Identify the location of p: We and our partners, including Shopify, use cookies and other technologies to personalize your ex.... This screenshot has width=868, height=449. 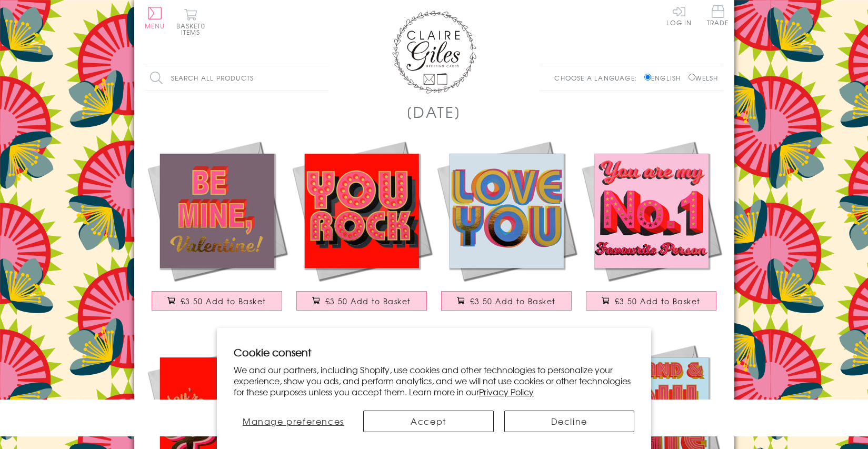
(434, 380).